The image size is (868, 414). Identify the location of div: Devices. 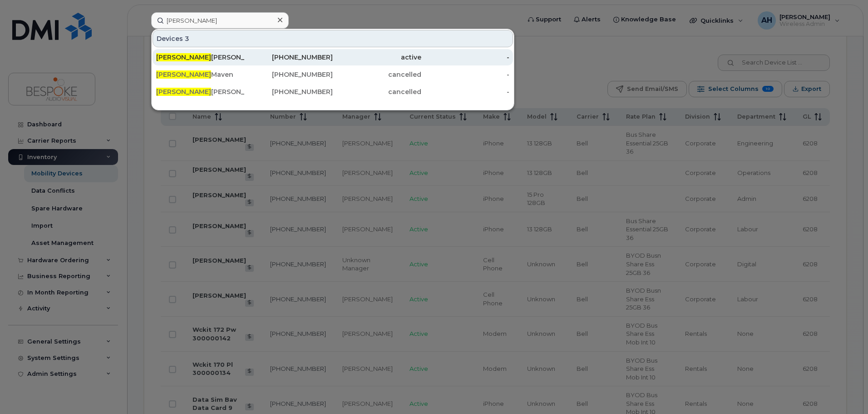
(332, 39).